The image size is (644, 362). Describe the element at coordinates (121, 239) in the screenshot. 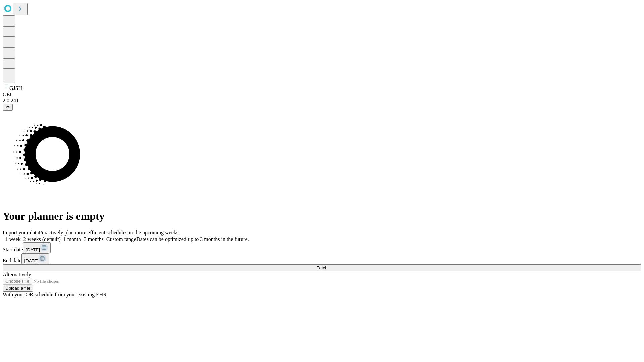

I see `span: Custom range` at that location.